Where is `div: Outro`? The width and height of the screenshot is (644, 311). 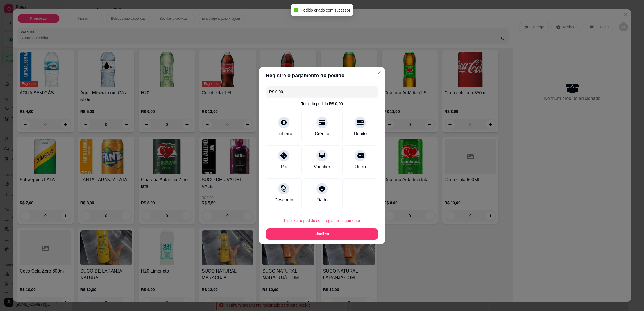
div: Outro is located at coordinates (361, 167).